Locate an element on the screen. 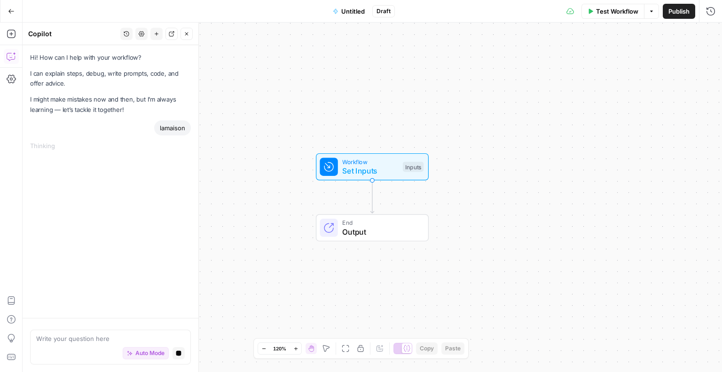 The height and width of the screenshot is (372, 722). div: Inputs is located at coordinates (413, 167).